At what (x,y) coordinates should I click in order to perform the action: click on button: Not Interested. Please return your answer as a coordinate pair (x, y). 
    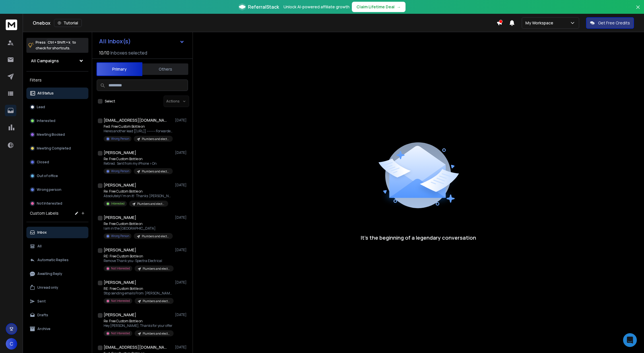
    Looking at the image, I should click on (57, 203).